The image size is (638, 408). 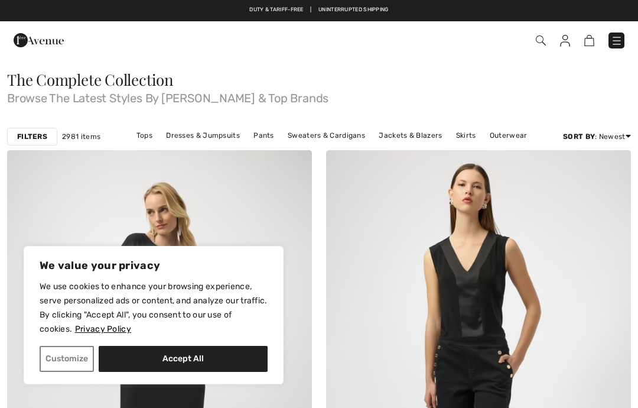 I want to click on div: We value your privacy, so click(x=154, y=315).